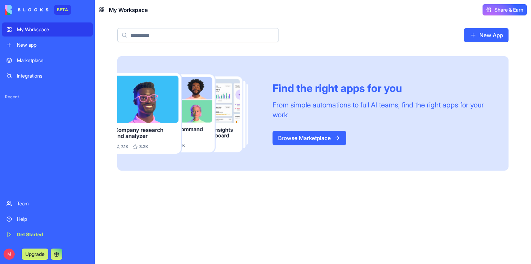  What do you see at coordinates (35, 254) in the screenshot?
I see `a: Upgrade` at bounding box center [35, 254].